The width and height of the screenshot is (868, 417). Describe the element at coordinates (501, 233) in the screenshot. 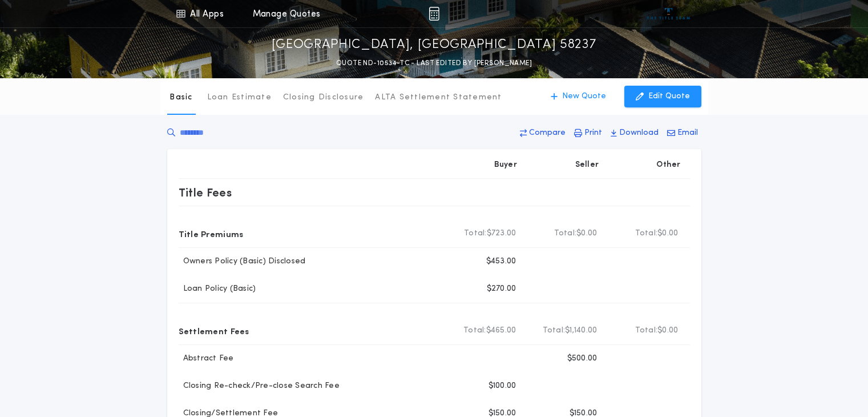

I see `span: $723.00` at that location.